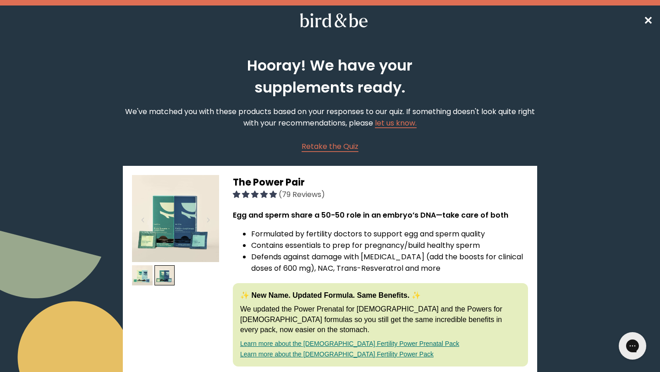 This screenshot has width=660, height=372. I want to click on button: Gorgias live chat, so click(18, 17).